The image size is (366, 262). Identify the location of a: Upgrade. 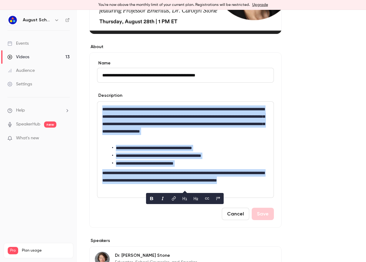
(260, 5).